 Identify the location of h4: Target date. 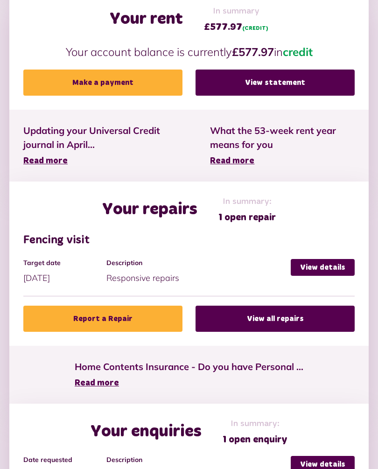
(62, 263).